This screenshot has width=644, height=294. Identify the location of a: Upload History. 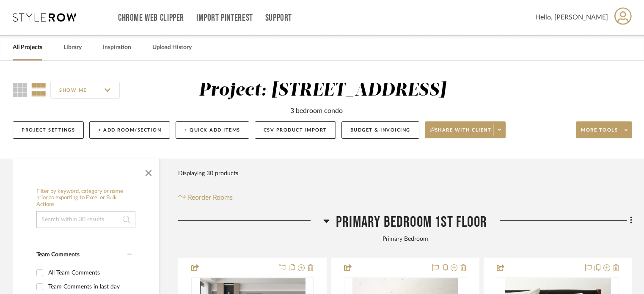
(172, 47).